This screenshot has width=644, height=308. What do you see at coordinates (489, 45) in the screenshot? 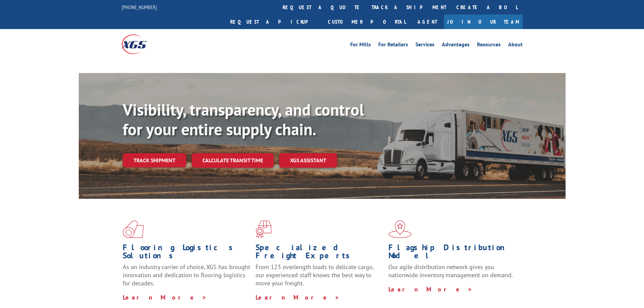
I see `a: Resources` at bounding box center [489, 45].